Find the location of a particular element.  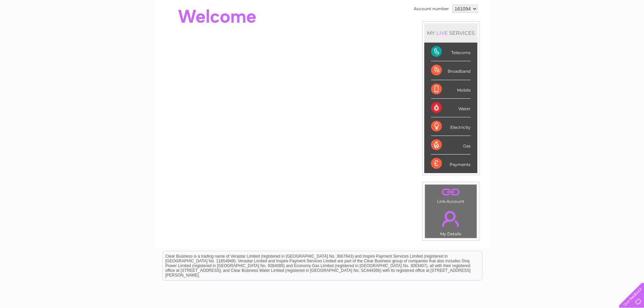

div: Electricity is located at coordinates (451, 126).